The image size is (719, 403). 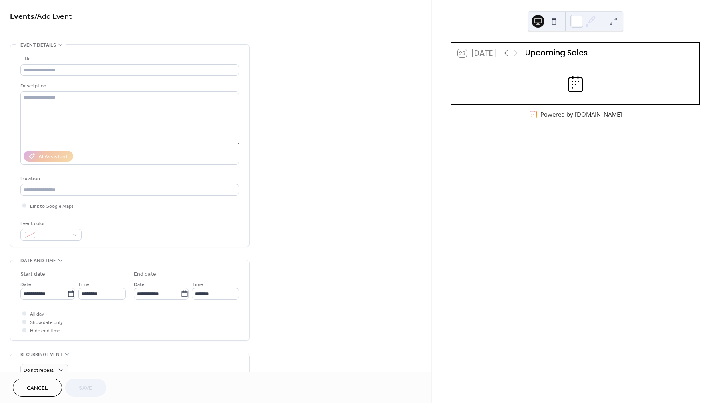 What do you see at coordinates (129, 179) in the screenshot?
I see `div: Location` at bounding box center [129, 179].